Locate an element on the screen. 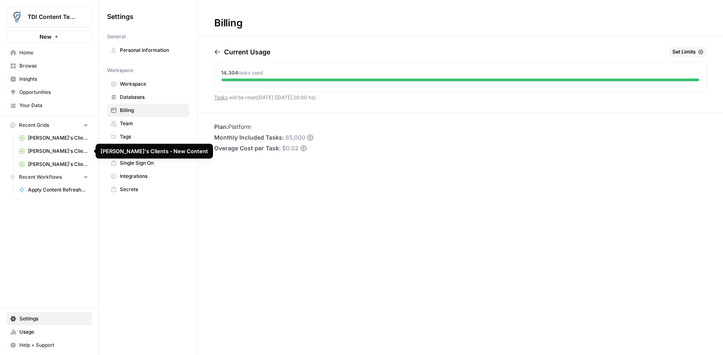  span: $0.02 is located at coordinates (290, 148).